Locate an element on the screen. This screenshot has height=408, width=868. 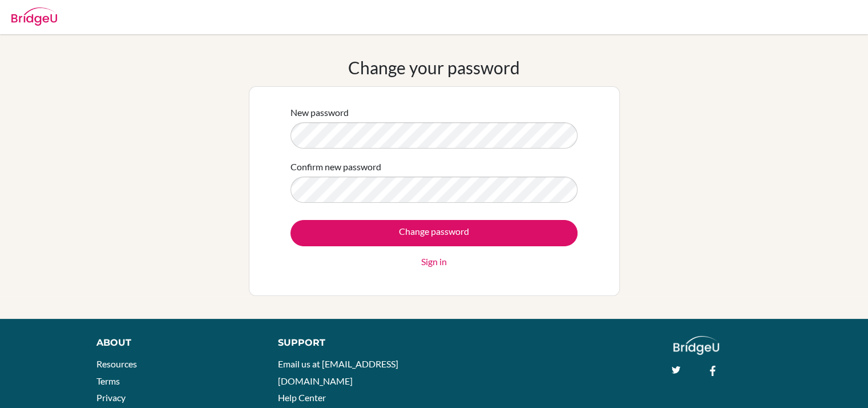
a: Resources is located at coordinates (116, 363).